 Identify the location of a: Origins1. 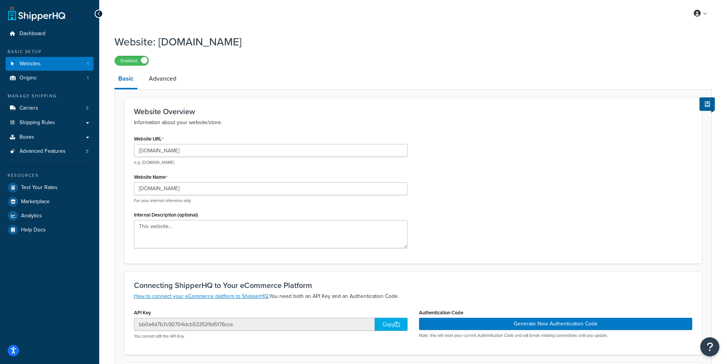
(50, 78).